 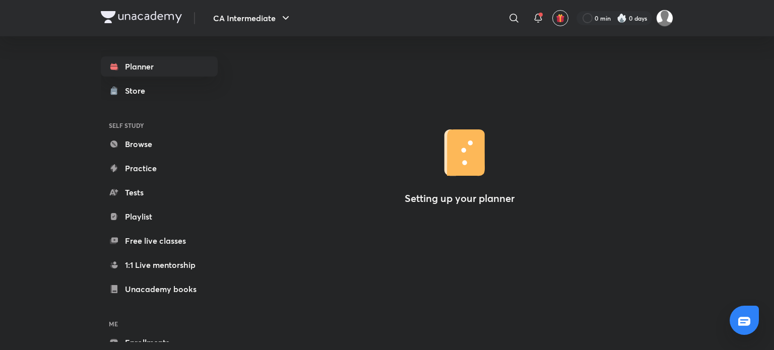 I want to click on a: Practice, so click(x=159, y=168).